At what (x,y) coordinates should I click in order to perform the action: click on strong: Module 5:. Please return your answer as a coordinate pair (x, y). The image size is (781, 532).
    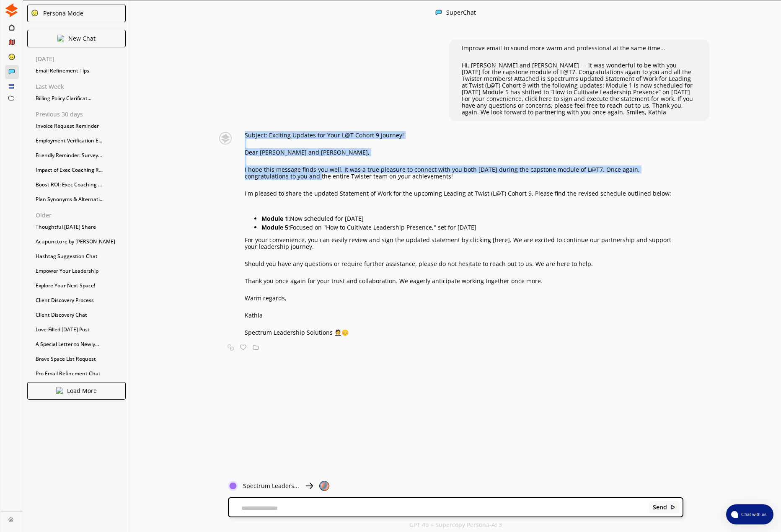
    Looking at the image, I should click on (275, 227).